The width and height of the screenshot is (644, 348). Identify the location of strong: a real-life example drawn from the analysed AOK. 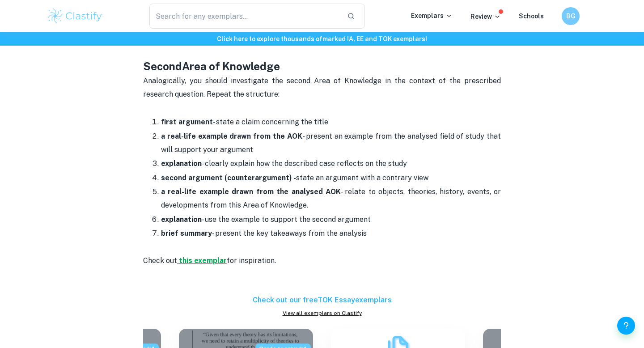
(251, 191).